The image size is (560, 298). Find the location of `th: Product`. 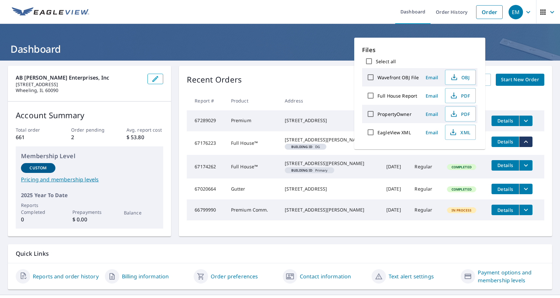

th: Product is located at coordinates (253, 101).